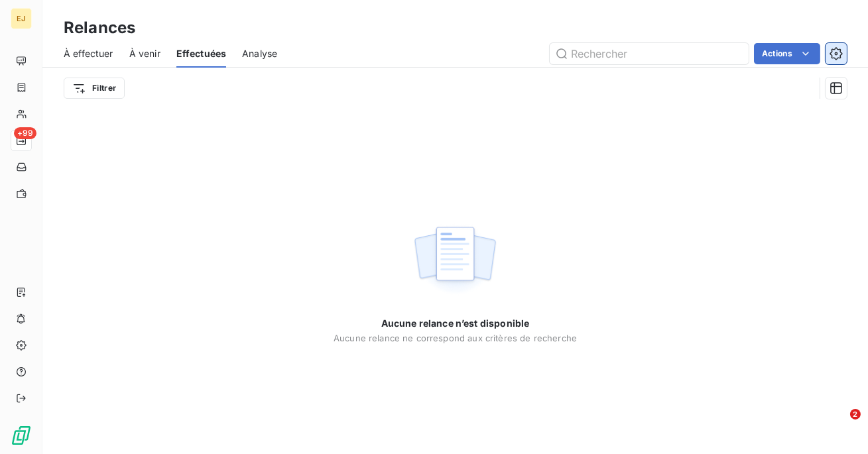 This screenshot has width=868, height=454. Describe the element at coordinates (88, 54) in the screenshot. I see `span: À effectuer` at that location.